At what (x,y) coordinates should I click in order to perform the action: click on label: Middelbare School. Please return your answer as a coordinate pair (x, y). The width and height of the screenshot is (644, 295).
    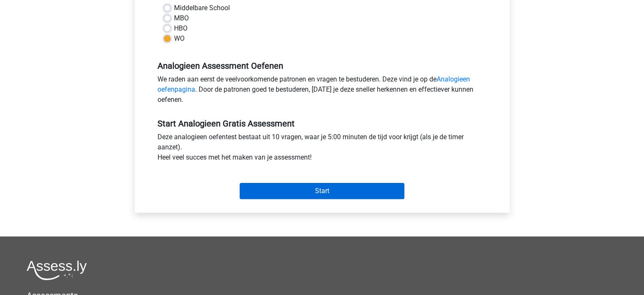
    Looking at the image, I should click on (202, 8).